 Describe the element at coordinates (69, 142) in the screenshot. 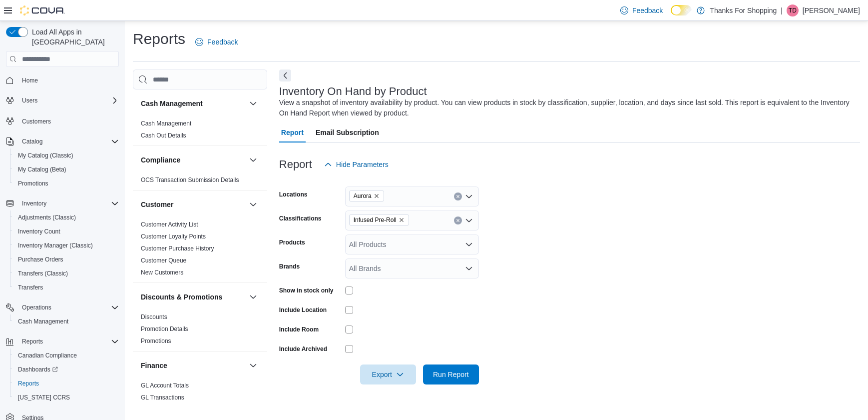

I see `span: Catalog` at that location.